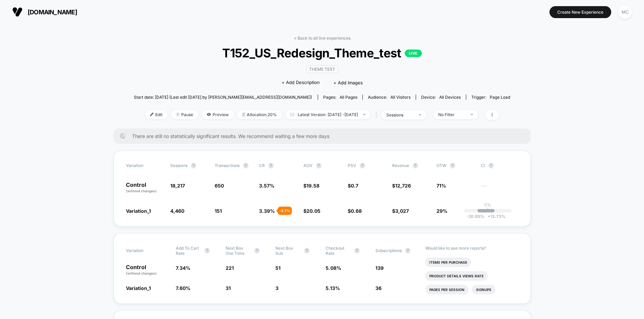 The width and height of the screenshot is (644, 319). What do you see at coordinates (441, 97) in the screenshot?
I see `span: Device:` at bounding box center [441, 97].